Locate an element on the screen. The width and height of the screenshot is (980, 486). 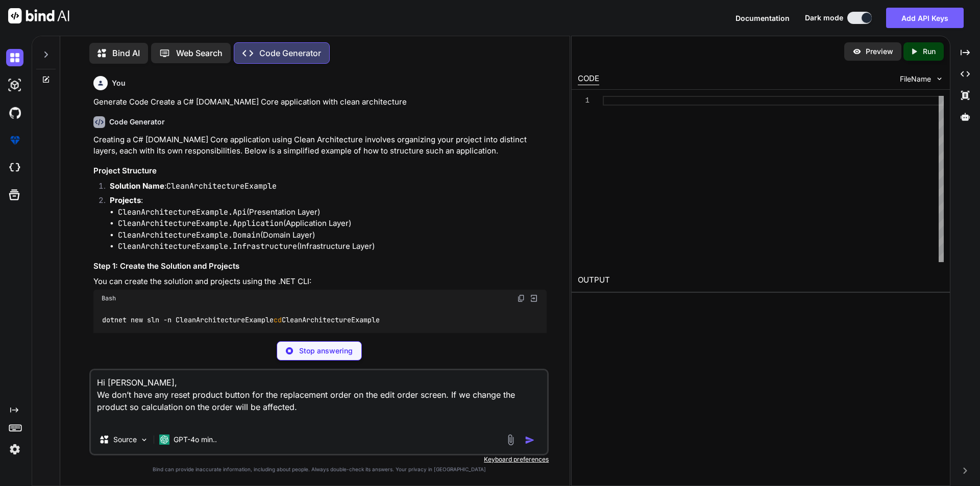
code: dotnet new sln -n CleanArchitectureExample CleanArchitectureExample dotnet new webapi -n CleanArc... is located at coordinates (308, 372).